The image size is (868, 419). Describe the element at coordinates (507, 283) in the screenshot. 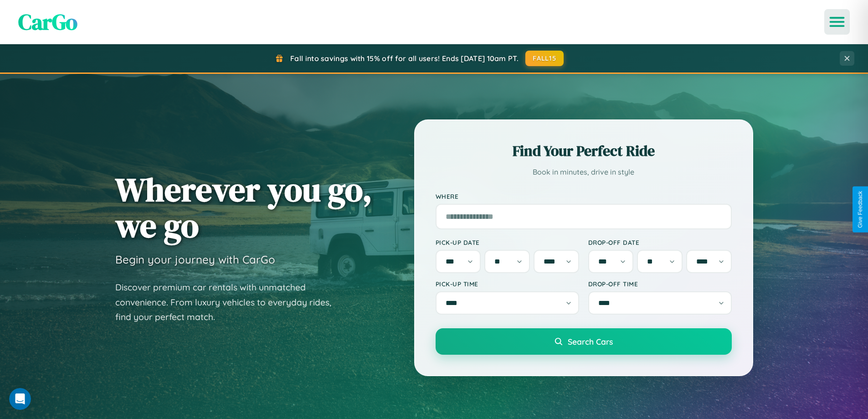

I see `label: Pick-up Time` at that location.